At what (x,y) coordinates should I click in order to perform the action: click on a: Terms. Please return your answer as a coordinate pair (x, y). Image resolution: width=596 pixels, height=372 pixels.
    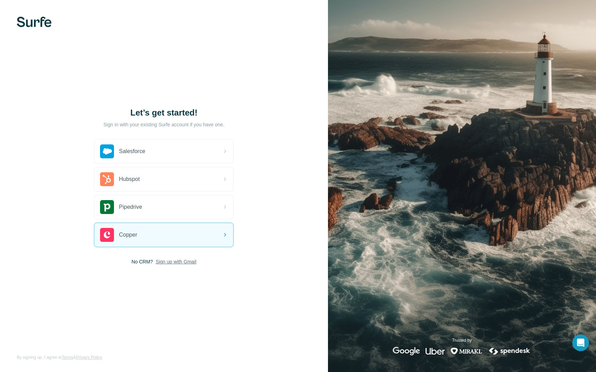
    Looking at the image, I should click on (67, 358).